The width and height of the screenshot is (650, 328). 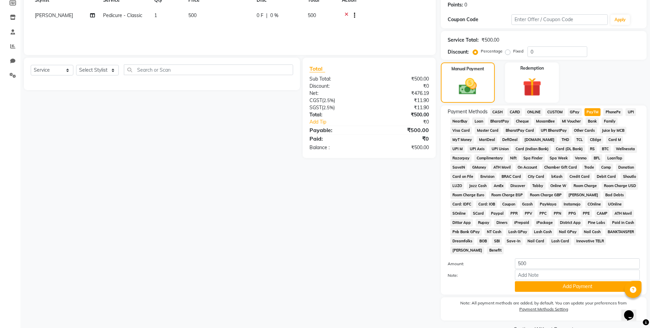 I want to click on span: LUZO, so click(x=457, y=186).